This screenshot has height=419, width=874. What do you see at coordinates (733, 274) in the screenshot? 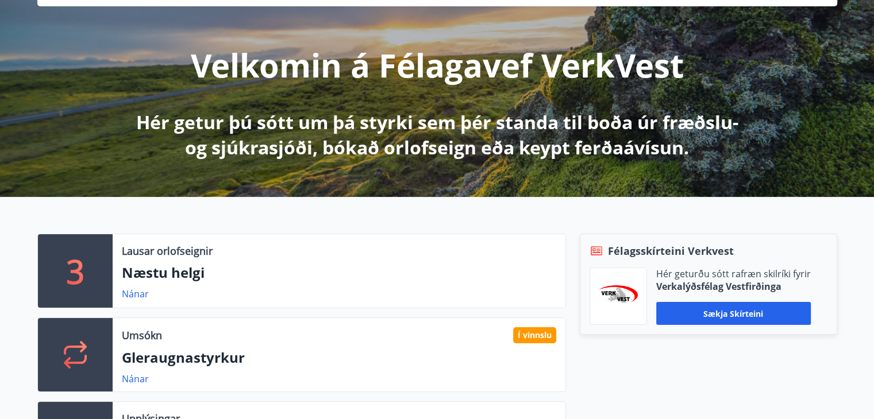
I see `p: Hér geturðu sótt rafræn skilríki fyrir` at bounding box center [733, 274].